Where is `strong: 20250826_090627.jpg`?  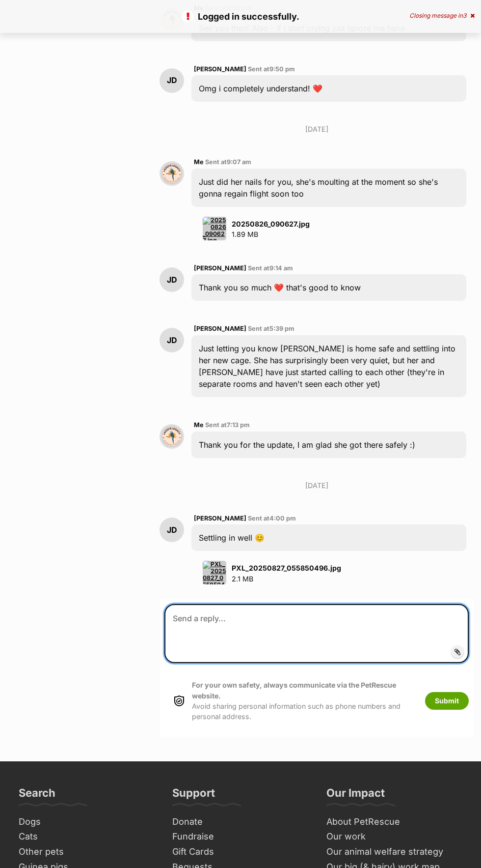
strong: 20250826_090627.jpg is located at coordinates (271, 223).